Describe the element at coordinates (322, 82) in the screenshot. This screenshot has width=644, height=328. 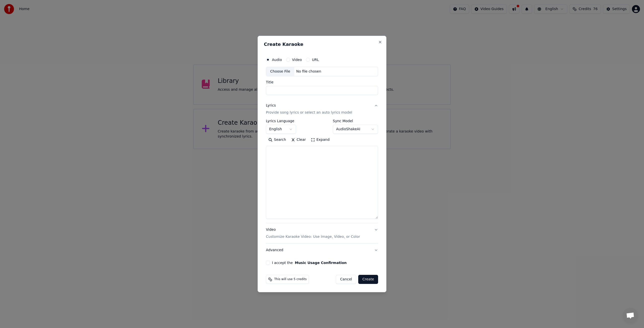
I see `label: Title` at that location.